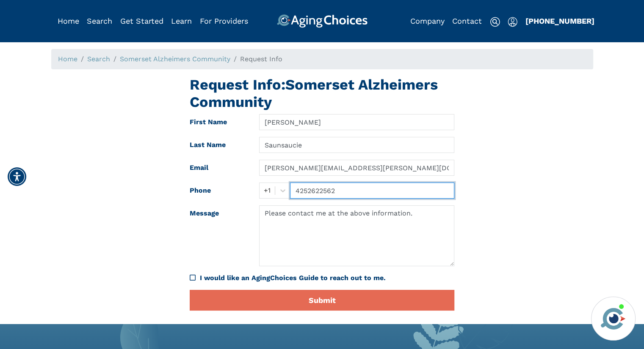  Describe the element at coordinates (175, 59) in the screenshot. I see `a: Somerset Alzheimers Community` at that location.